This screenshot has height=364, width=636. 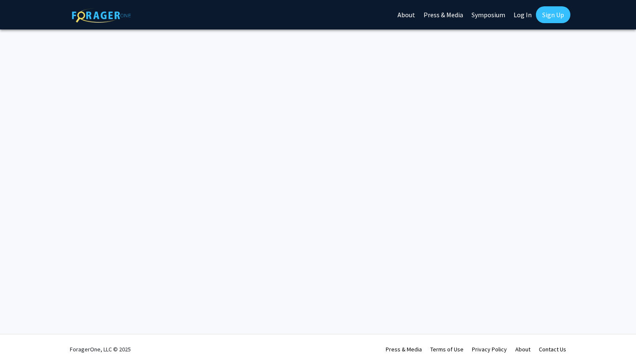 I want to click on a: Sign Up, so click(x=553, y=15).